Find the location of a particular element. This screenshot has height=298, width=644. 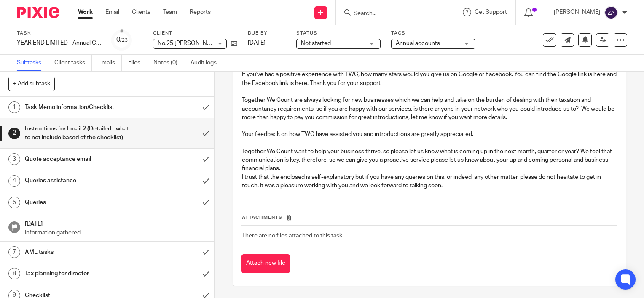

label: Task is located at coordinates (59, 33).